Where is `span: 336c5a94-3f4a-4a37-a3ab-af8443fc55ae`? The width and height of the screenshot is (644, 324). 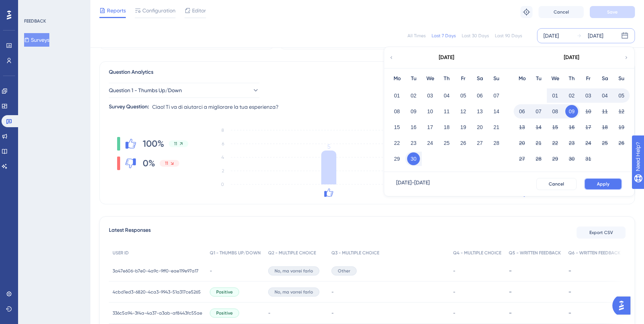 span: 336c5a94-3f4a-4a37-a3ab-af8443fc55ae is located at coordinates (157, 313).